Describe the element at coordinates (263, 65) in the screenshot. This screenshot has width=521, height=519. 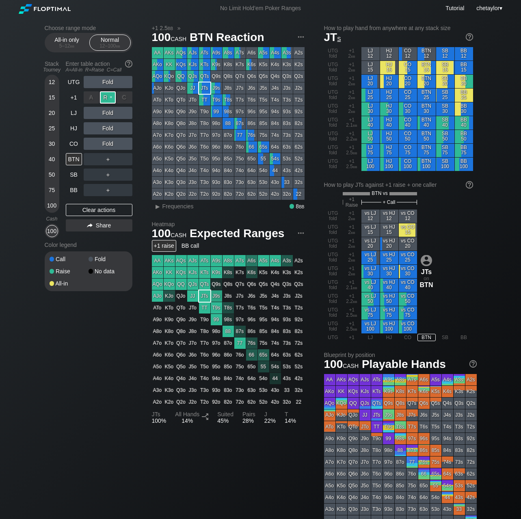
I see `div: K5s` at that location.